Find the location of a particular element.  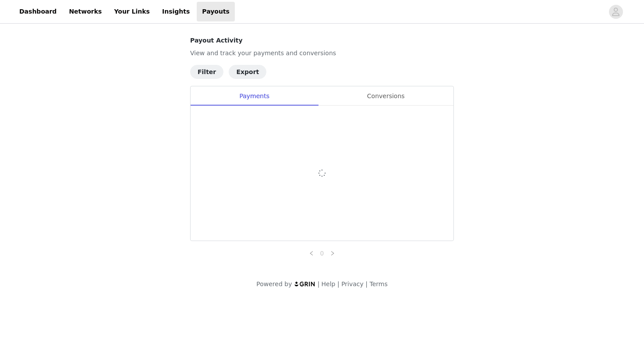

a: Privacy is located at coordinates (352, 284).